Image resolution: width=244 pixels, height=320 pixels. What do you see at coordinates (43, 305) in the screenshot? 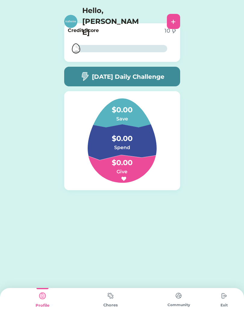
I see `div: Profile` at bounding box center [43, 305].